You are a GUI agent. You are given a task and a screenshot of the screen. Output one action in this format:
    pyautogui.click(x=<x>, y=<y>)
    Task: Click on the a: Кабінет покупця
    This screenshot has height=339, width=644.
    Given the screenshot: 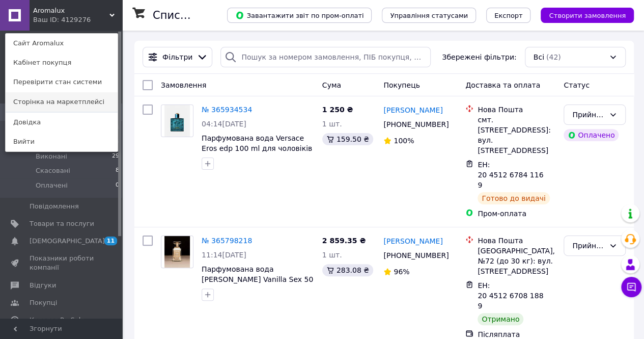 What is the action you would take?
    pyautogui.click(x=62, y=63)
    